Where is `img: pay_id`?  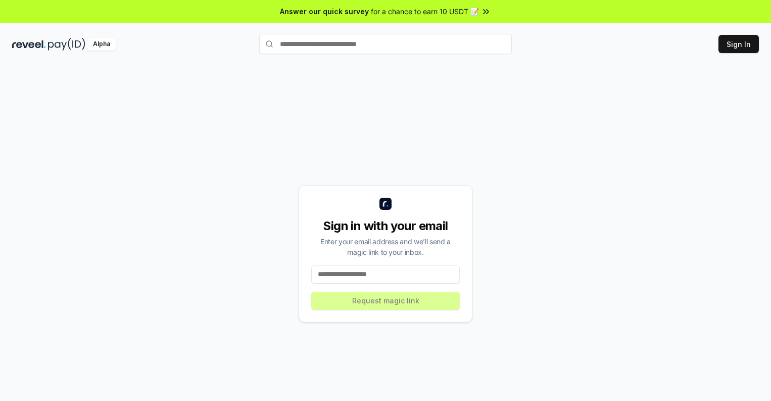 img: pay_id is located at coordinates (67, 44).